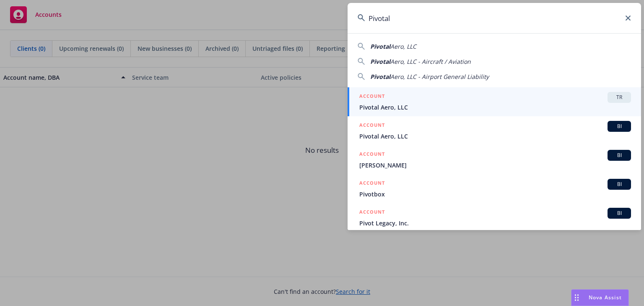 This screenshot has width=644, height=306. Describe the element at coordinates (619, 97) in the screenshot. I see `span: TR` at that location.